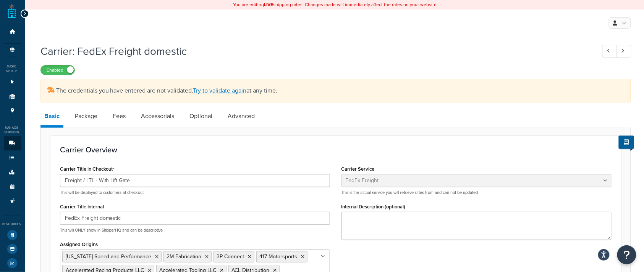  Describe the element at coordinates (12, 111) in the screenshot. I see `li: Pickup Locations` at that location.